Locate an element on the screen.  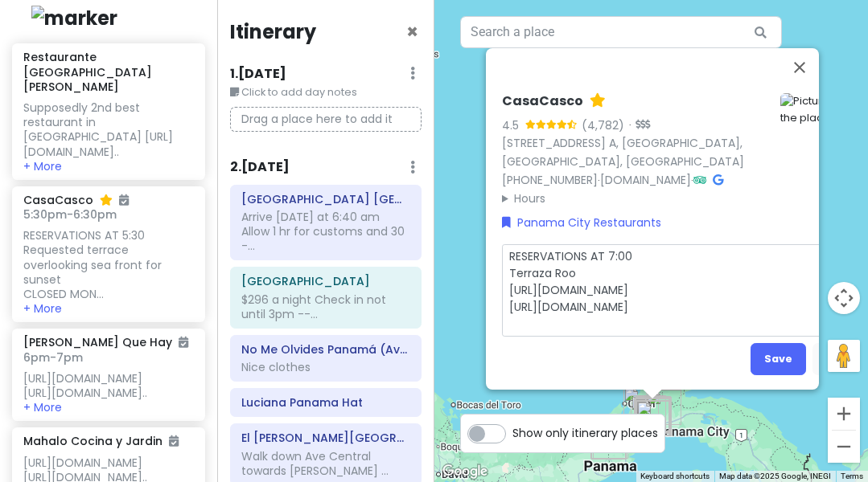
button: Zoom out is located at coordinates (845, 447).